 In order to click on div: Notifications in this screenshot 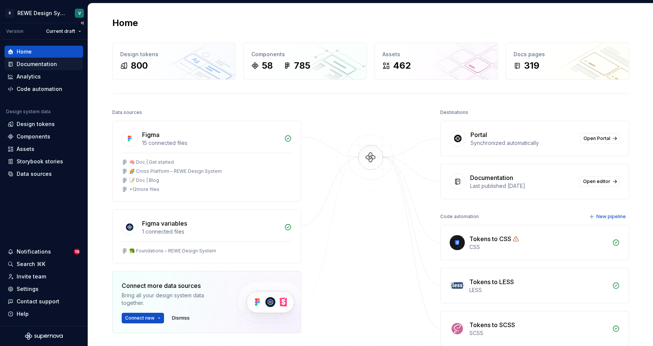, I will do `click(34, 252)`.